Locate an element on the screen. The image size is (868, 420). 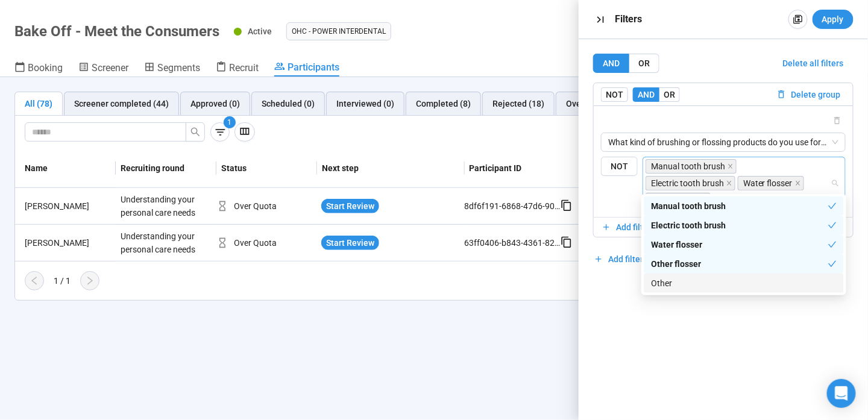
div: Completed (8) is located at coordinates (443, 103).